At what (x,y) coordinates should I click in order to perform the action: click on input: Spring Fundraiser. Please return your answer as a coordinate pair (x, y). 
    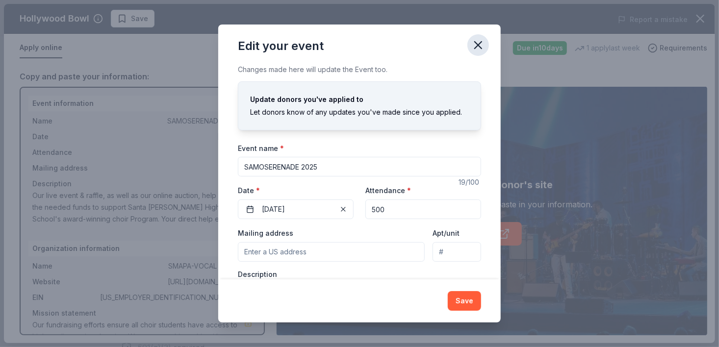
    Looking at the image, I should click on (359, 167).